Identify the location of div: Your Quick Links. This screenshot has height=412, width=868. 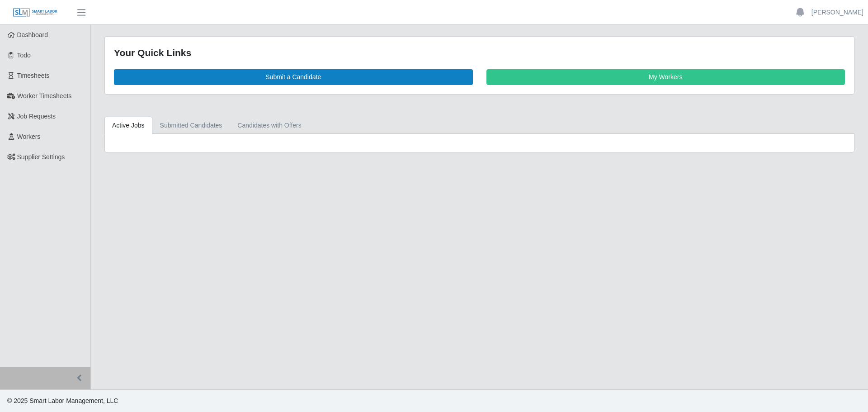
(479, 53).